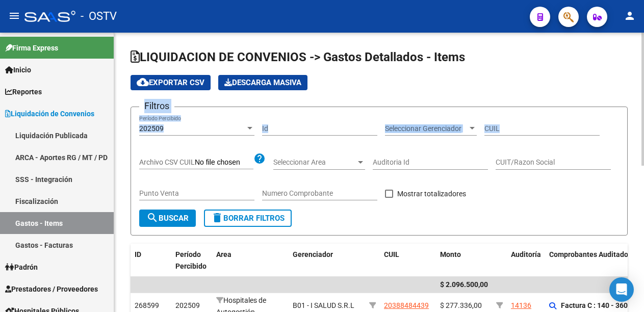 The image size is (644, 312). What do you see at coordinates (526, 260) in the screenshot?
I see `datatable-header-cell: Auditoría` at bounding box center [526, 260].